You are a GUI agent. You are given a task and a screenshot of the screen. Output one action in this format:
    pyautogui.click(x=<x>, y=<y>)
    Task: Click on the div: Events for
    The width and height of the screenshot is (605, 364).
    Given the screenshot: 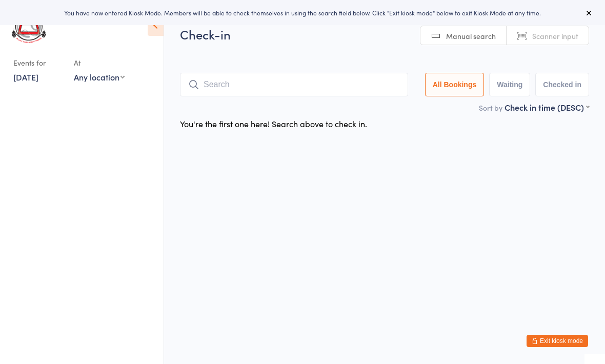 What is the action you would take?
    pyautogui.click(x=38, y=63)
    